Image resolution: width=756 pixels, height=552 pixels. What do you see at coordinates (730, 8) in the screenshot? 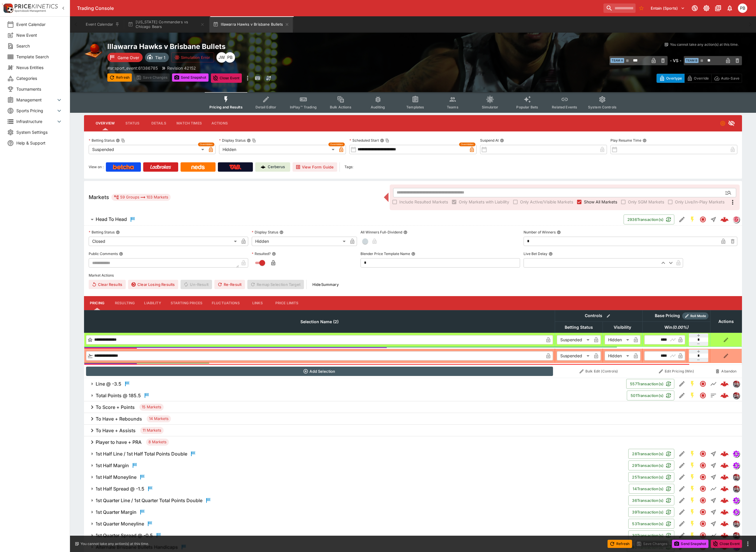
I see `button: Notifications` at bounding box center [730, 8].